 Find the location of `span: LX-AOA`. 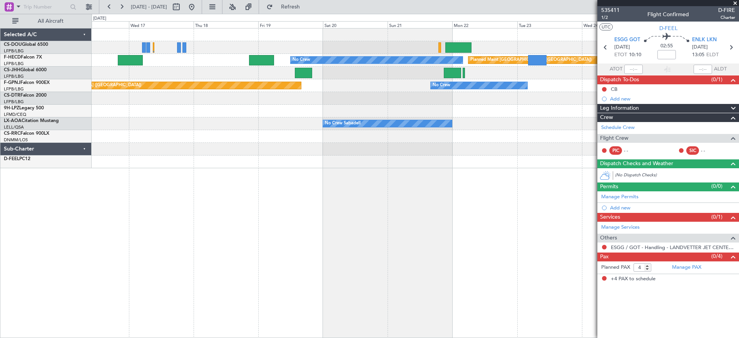

span: LX-AOA is located at coordinates (13, 121).